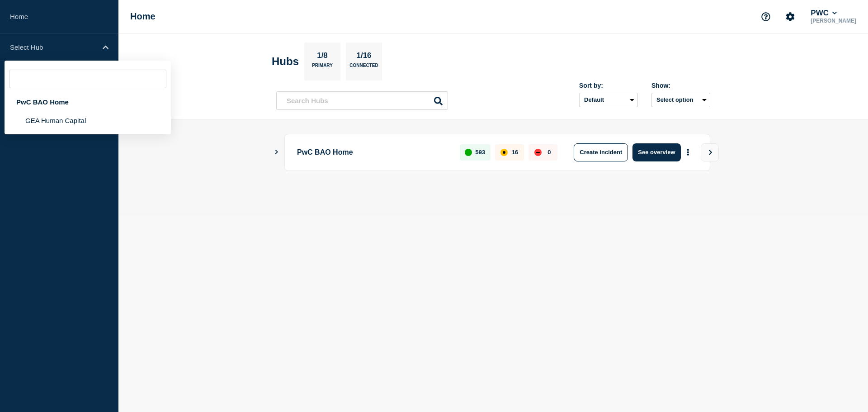  Describe the element at coordinates (363, 68) in the screenshot. I see `p: Connected` at that location.